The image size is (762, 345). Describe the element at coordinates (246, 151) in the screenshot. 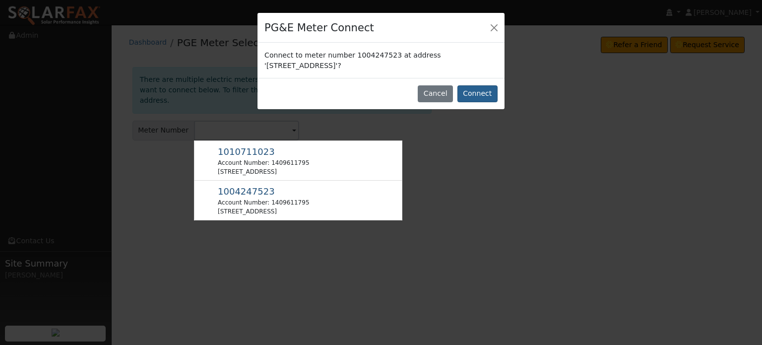

I see `span: 1010711023` at that location.